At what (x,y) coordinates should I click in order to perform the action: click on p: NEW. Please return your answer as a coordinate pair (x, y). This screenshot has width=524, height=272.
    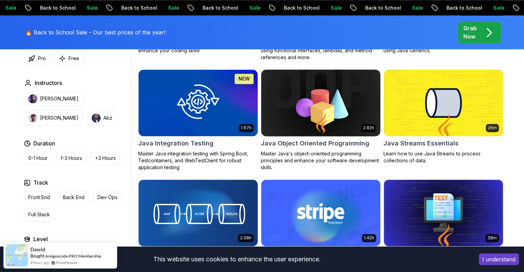
    Looking at the image, I should click on (244, 79).